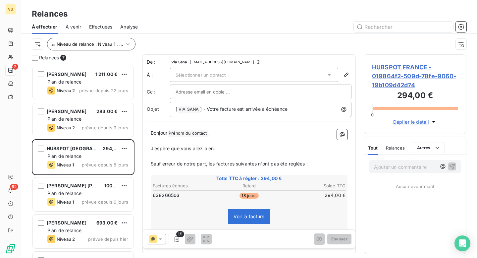 This screenshot has height=258, width=477. I want to click on span: 693,00 €, so click(107, 222).